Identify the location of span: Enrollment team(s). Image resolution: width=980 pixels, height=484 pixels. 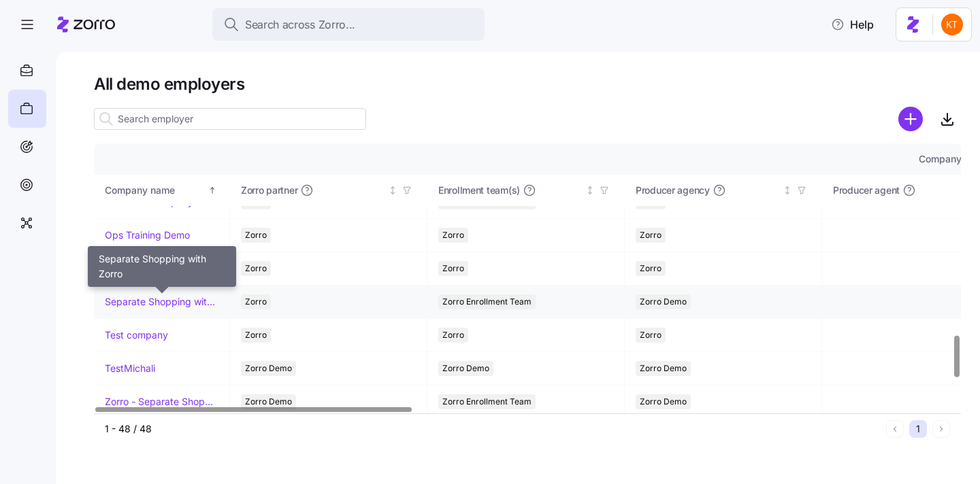
(479, 190).